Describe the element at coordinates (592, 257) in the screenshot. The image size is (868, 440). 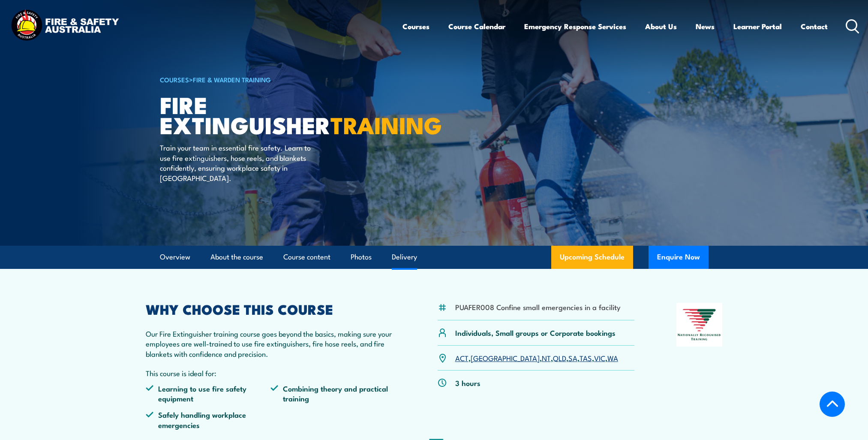
I see `a: Upcoming Schedule` at that location.